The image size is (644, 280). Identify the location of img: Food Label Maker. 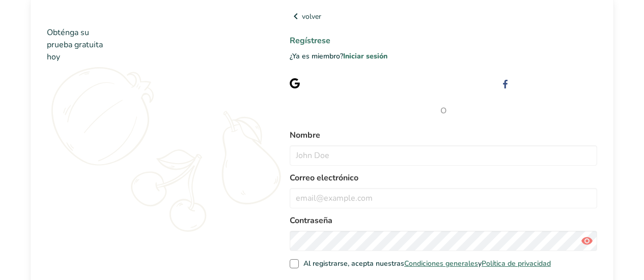
(96, 16).